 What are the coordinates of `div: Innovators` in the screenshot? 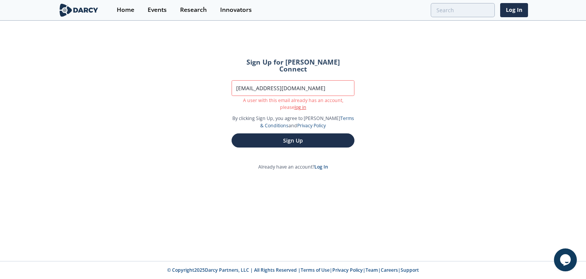 It's located at (236, 10).